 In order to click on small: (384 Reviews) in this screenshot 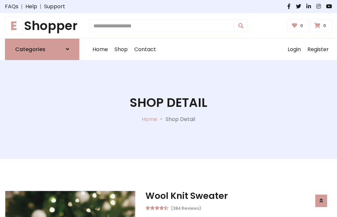, I will do `click(186, 208)`.